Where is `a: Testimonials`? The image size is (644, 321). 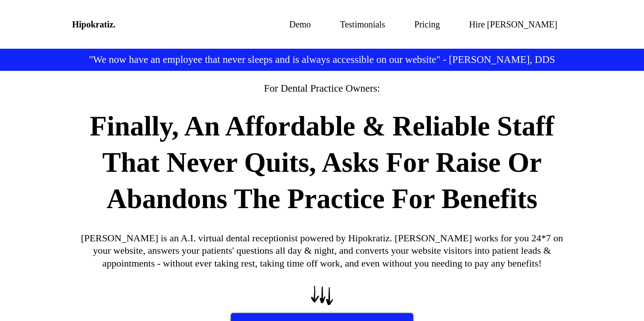
a: Testimonials is located at coordinates (363, 24).